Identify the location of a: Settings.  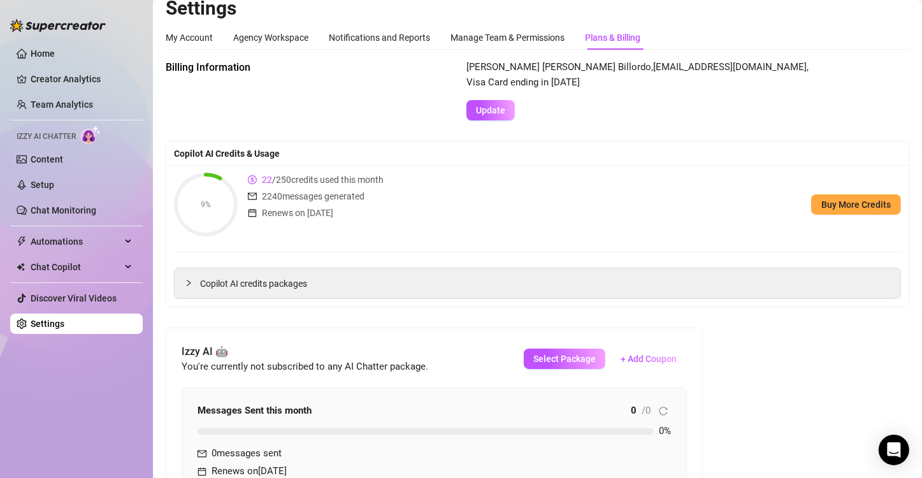
(47, 324).